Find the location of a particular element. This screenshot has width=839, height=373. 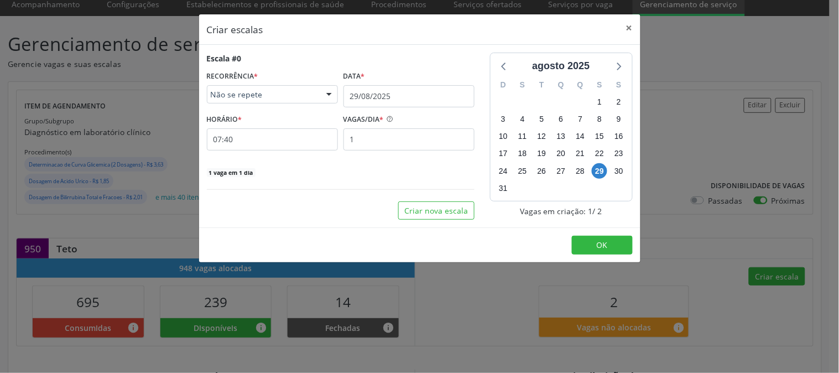

div: Vagas em criação: 1 is located at coordinates (562, 211).